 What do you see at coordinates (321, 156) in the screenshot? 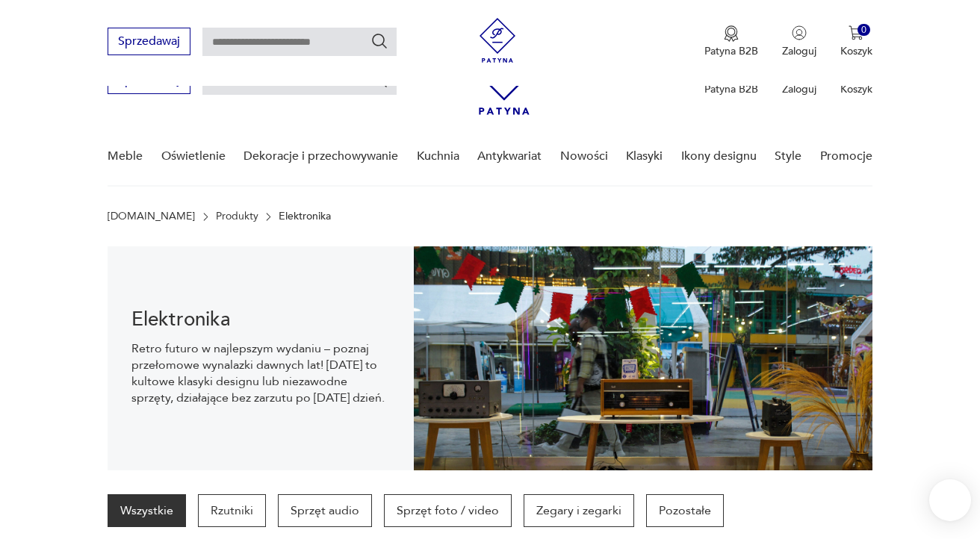
I see `a: Dekoracje i przechowywanie` at bounding box center [321, 156].